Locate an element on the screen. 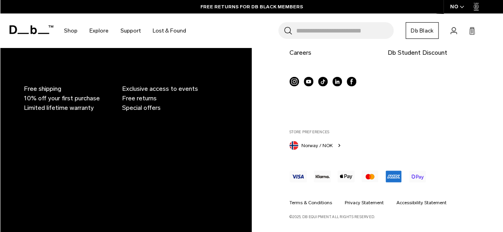  label: Store Preferences is located at coordinates (384, 132).